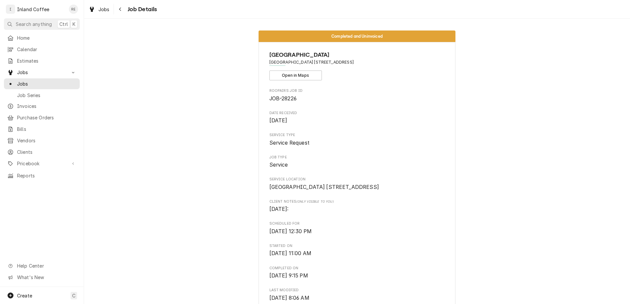 This screenshot has height=304, width=630. What do you see at coordinates (42, 163) in the screenshot?
I see `span: Pricebook` at bounding box center [42, 163].